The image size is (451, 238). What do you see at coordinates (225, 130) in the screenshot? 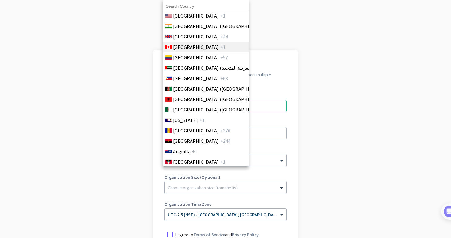
I see `span: +376` at bounding box center [225, 130].